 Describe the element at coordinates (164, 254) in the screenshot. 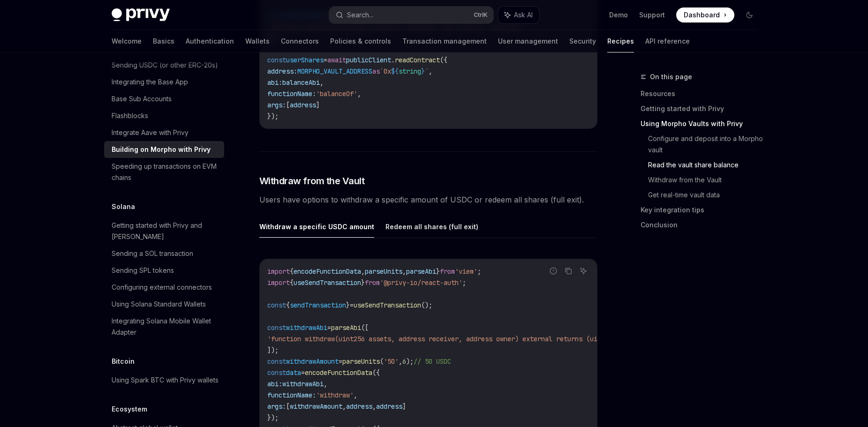

I see `a: Sending a SOL transaction` at that location.